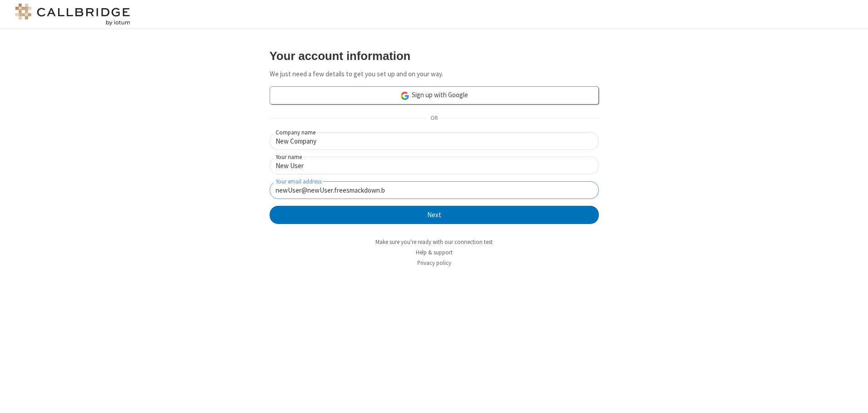 Image resolution: width=868 pixels, height=413 pixels. Describe the element at coordinates (434, 141) in the screenshot. I see `input: Company name` at that location.